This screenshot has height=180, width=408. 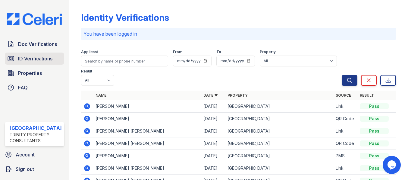 I want to click on a: Source, so click(x=343, y=95).